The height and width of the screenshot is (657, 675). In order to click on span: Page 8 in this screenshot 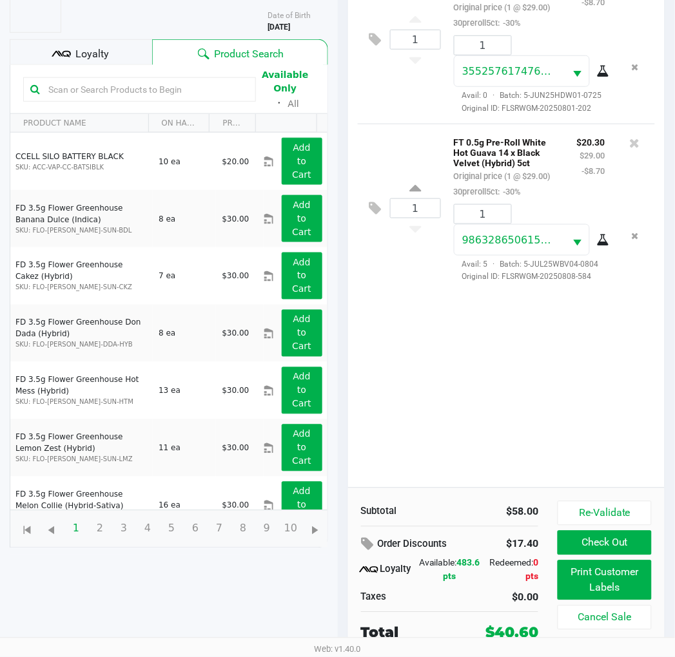, I will do `click(243, 529)`.